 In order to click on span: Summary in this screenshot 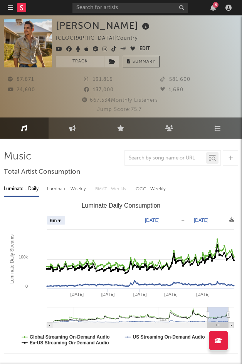, I will do `click(144, 62)`.